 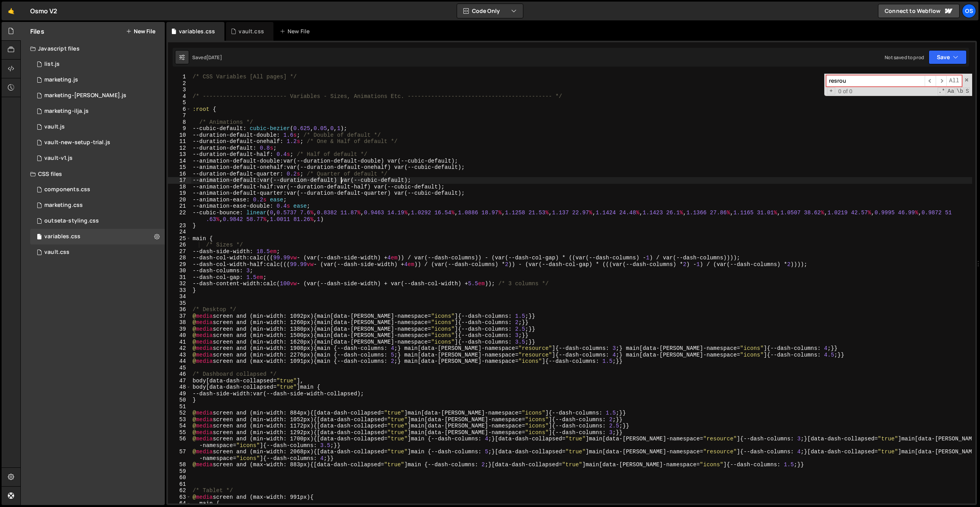 I want to click on div: 16596/45422.js, so click(x=97, y=80).